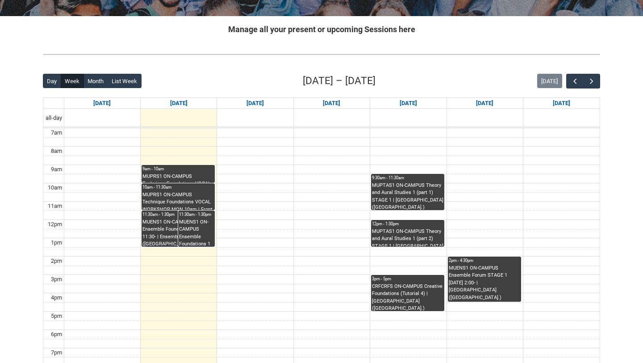 The width and height of the screenshot is (643, 363). I want to click on div: 12pm, so click(55, 224).